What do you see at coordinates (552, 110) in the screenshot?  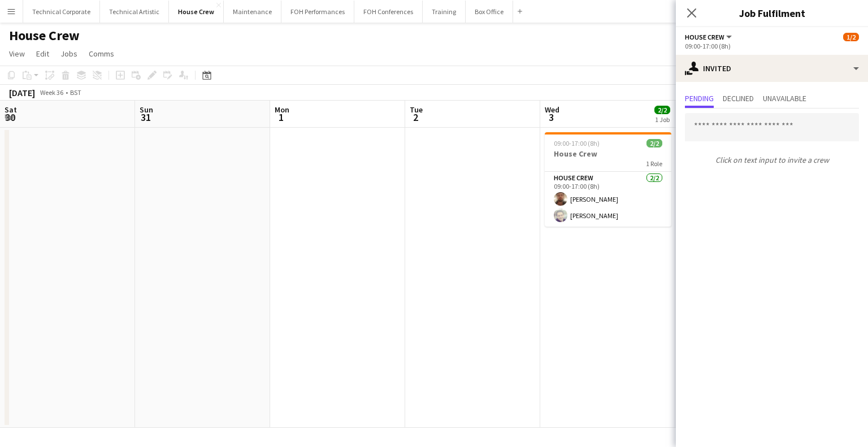 I see `span: Wed` at bounding box center [552, 110].